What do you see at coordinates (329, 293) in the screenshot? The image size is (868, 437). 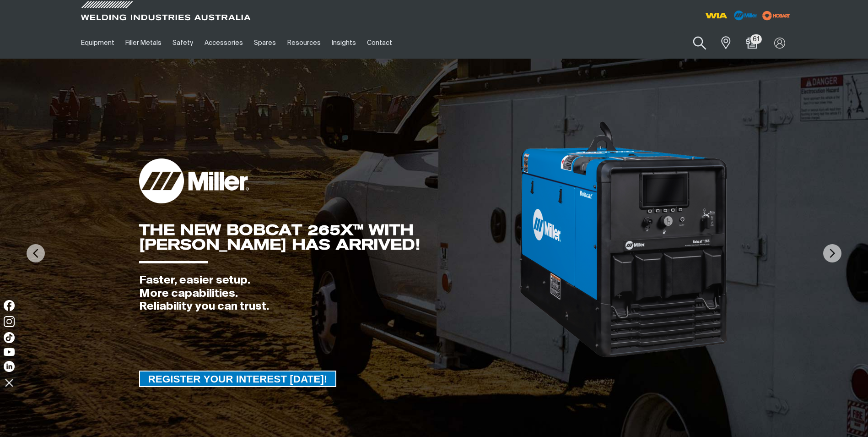 I see `div: Faster, easier setup. More capabilities. Reliability you can trust.` at bounding box center [329, 293].